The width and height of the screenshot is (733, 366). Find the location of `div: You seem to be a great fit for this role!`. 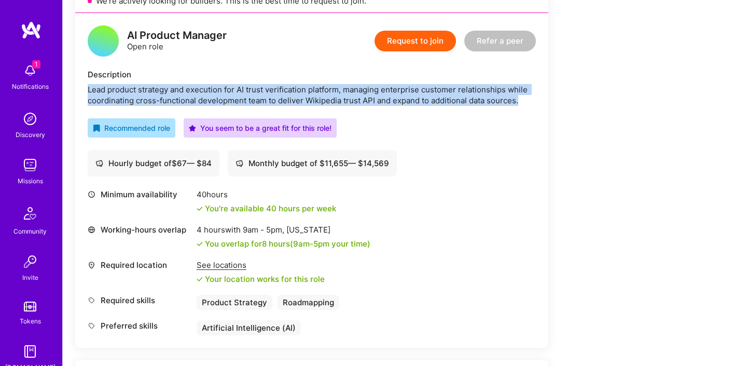

div: You seem to be a great fit for this role! is located at coordinates (260, 128).